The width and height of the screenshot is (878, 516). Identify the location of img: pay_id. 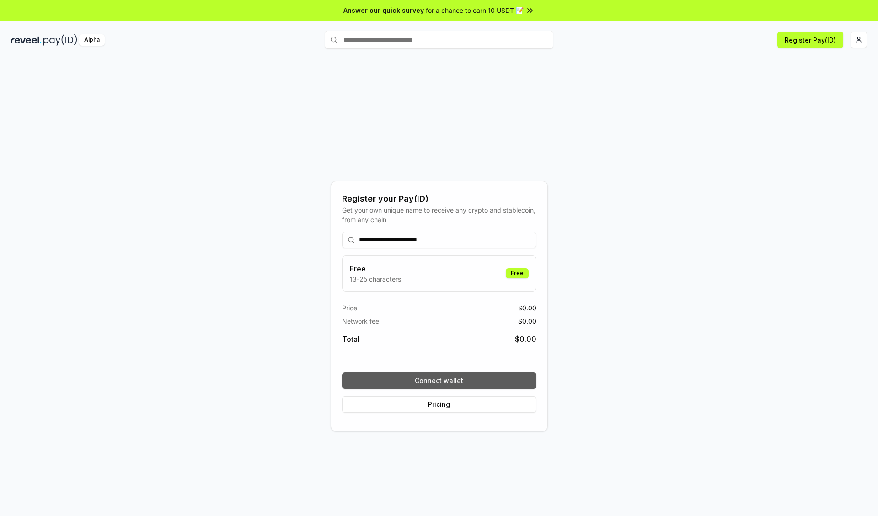
(60, 40).